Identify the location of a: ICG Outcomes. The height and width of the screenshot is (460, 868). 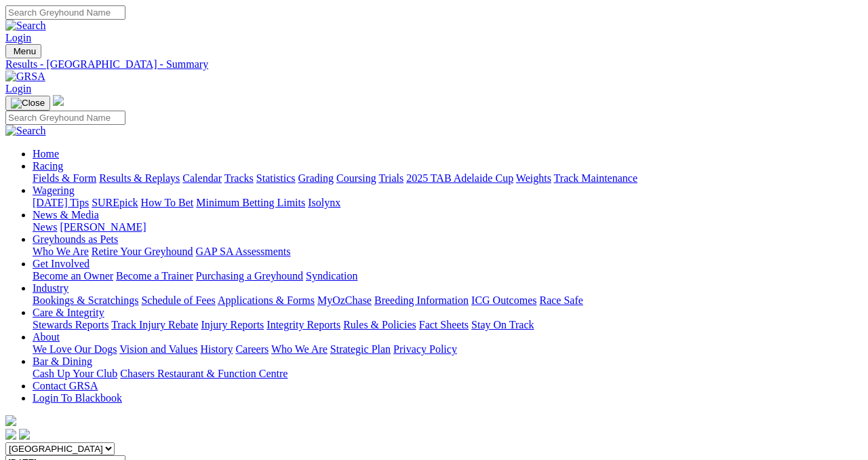
(504, 300).